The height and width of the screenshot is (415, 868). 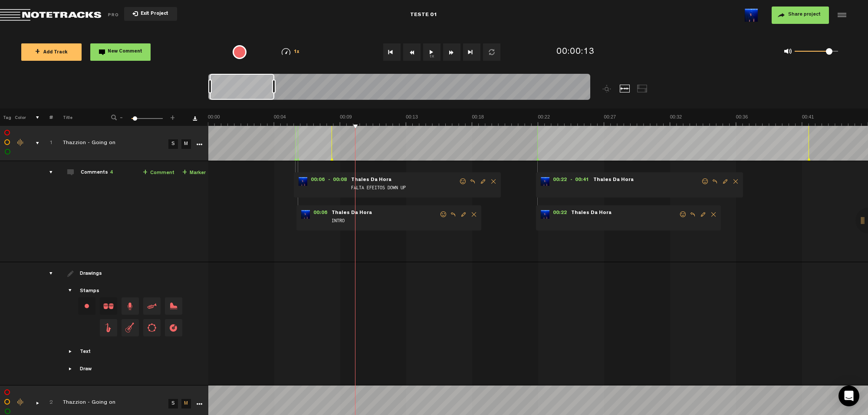 What do you see at coordinates (91, 274) in the screenshot?
I see `div: Drawings` at bounding box center [91, 274].